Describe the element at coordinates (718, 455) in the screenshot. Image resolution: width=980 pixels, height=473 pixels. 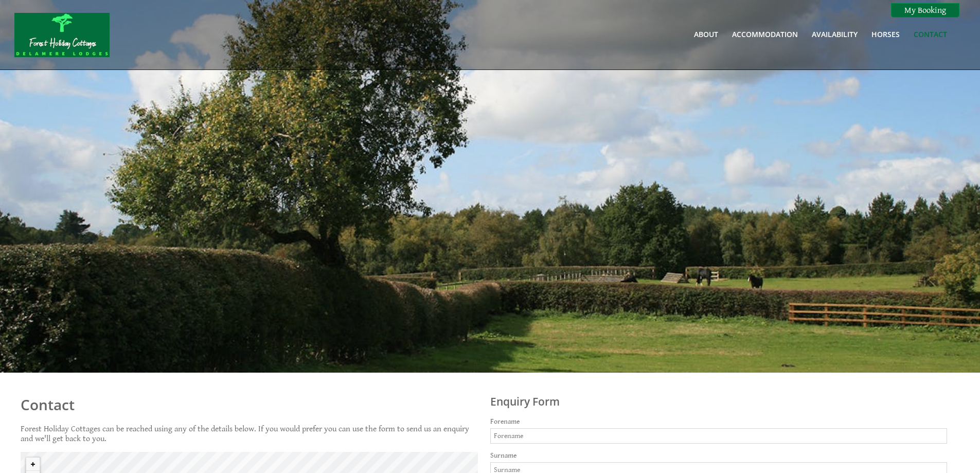
I see `label: Surname` at that location.